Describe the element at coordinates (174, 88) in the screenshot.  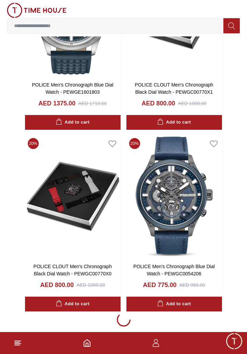
I see `a: POLICE CLOUT Men's Chronograph Black Dial Watch - PEWGC00770X1` at that location.